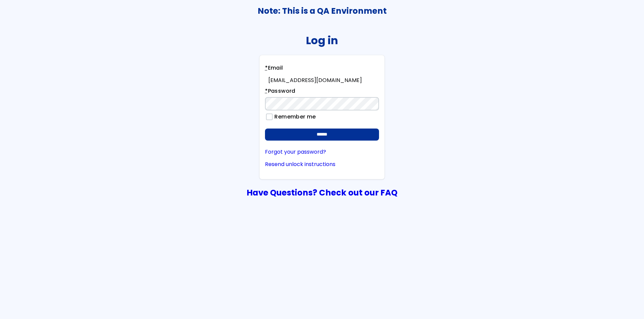 The width and height of the screenshot is (644, 319). What do you see at coordinates (322, 11) in the screenshot?
I see `h3: Note: This is a QA Environment` at bounding box center [322, 11].